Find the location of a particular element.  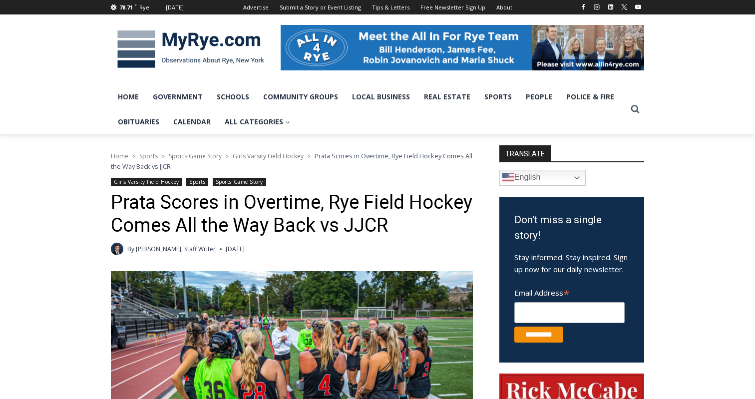

img: All in for Rye is located at coordinates (463, 47).